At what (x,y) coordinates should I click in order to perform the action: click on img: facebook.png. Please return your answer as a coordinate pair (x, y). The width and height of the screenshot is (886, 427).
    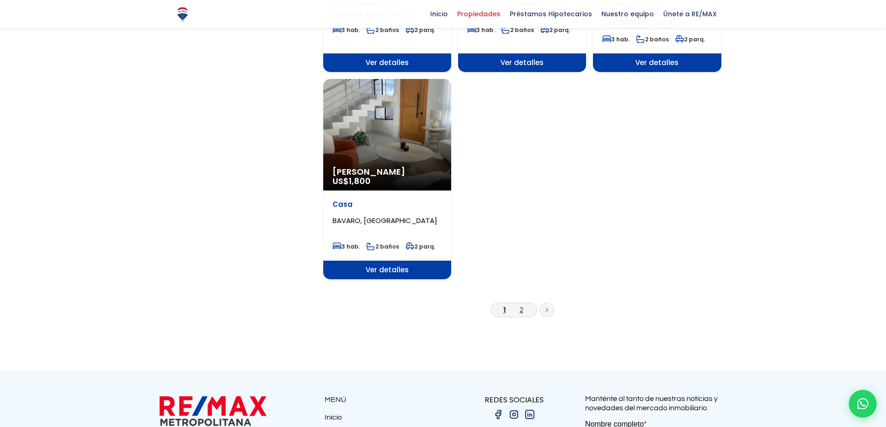
    Looking at the image, I should click on (498, 415).